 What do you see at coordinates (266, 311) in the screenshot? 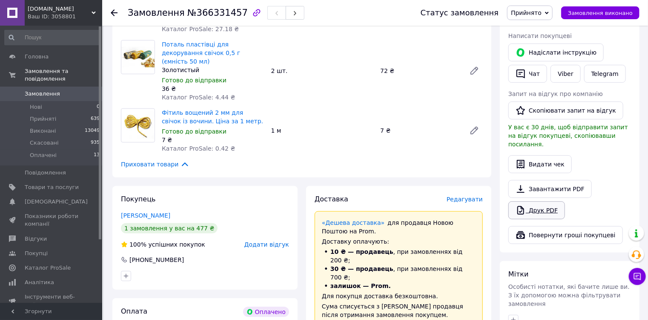
I see `div: Оплачено` at bounding box center [266, 311].